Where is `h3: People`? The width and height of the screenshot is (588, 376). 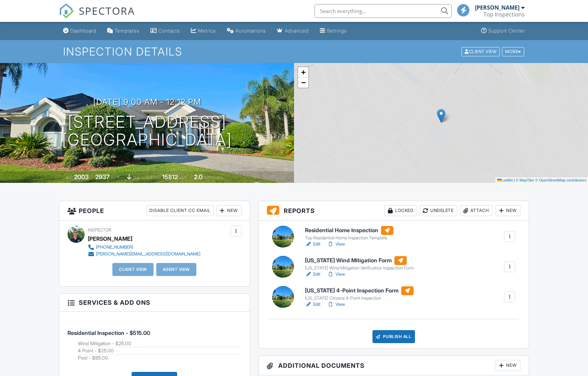 h3: People is located at coordinates (154, 211).